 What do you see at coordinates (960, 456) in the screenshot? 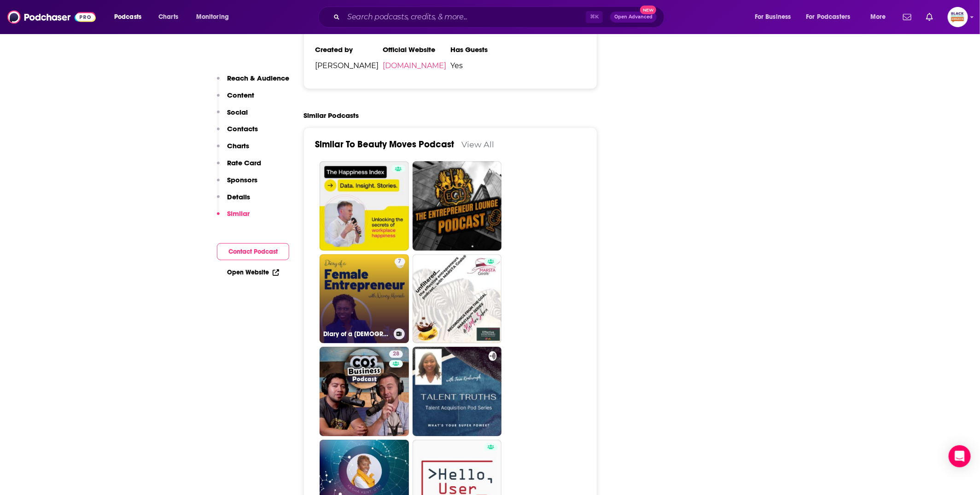
I see `div: Open Intercom Messenger` at bounding box center [960, 456].